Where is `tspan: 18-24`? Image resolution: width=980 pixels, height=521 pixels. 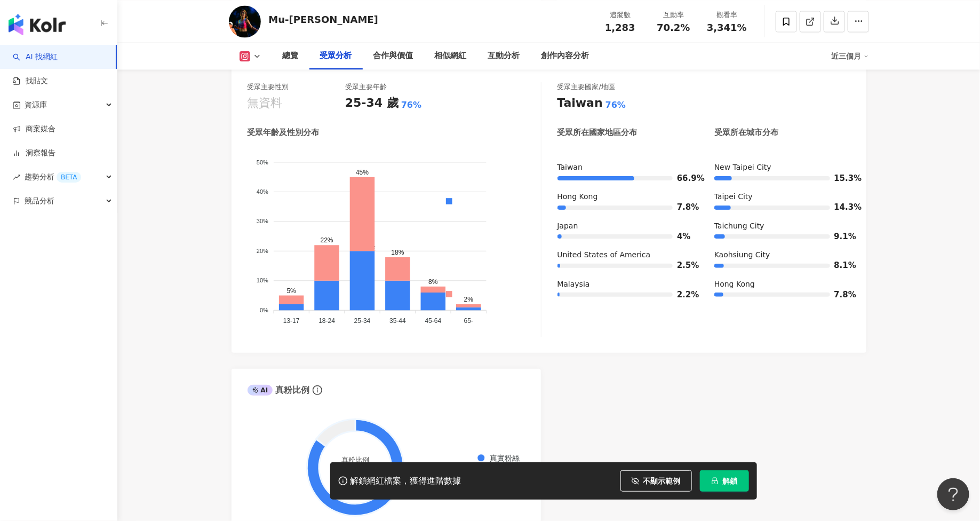 tspan: 18-24 is located at coordinates (327, 321).